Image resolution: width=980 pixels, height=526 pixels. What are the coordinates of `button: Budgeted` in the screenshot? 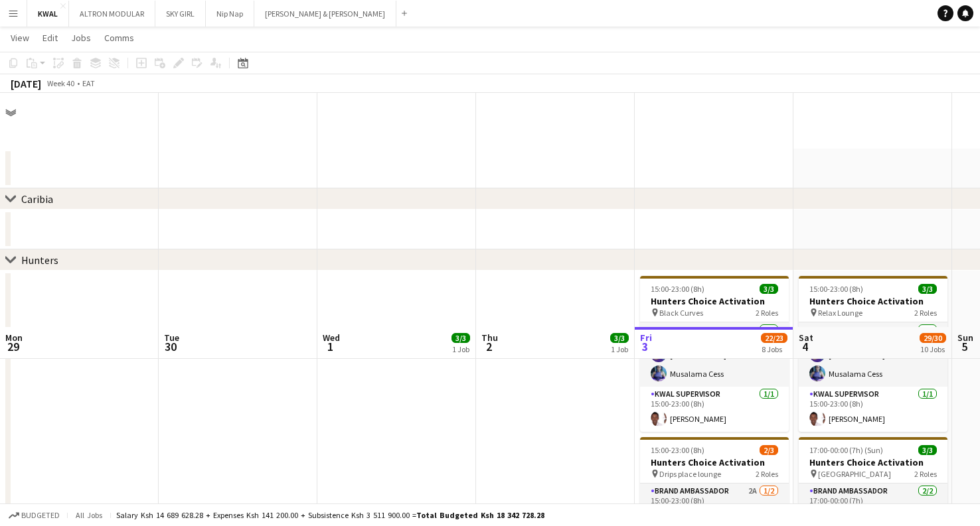 It's located at (34, 516).